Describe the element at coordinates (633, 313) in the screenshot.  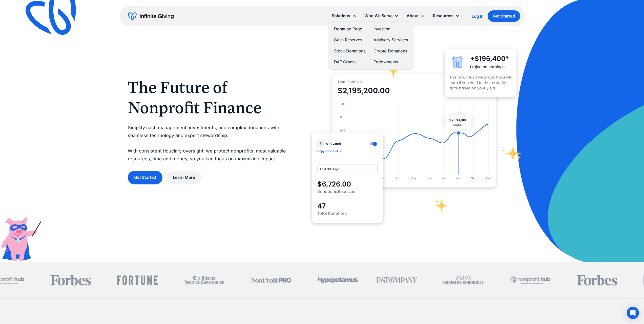
I see `div: Open Intercom Messenger` at that location.